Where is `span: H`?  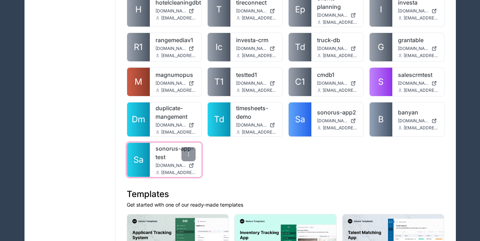 span: H is located at coordinates (138, 10).